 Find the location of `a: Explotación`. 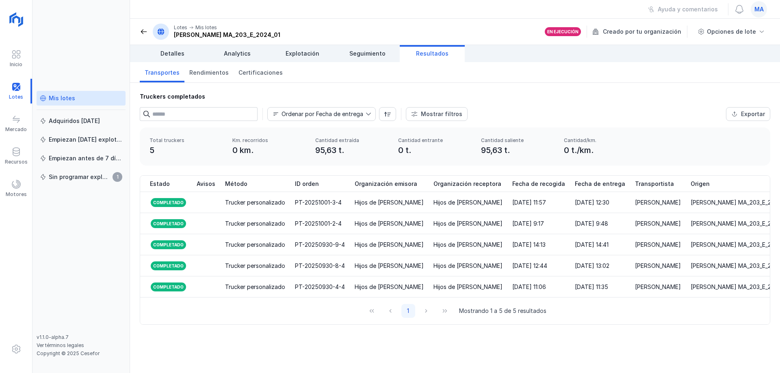

a: Explotación is located at coordinates (302, 54).